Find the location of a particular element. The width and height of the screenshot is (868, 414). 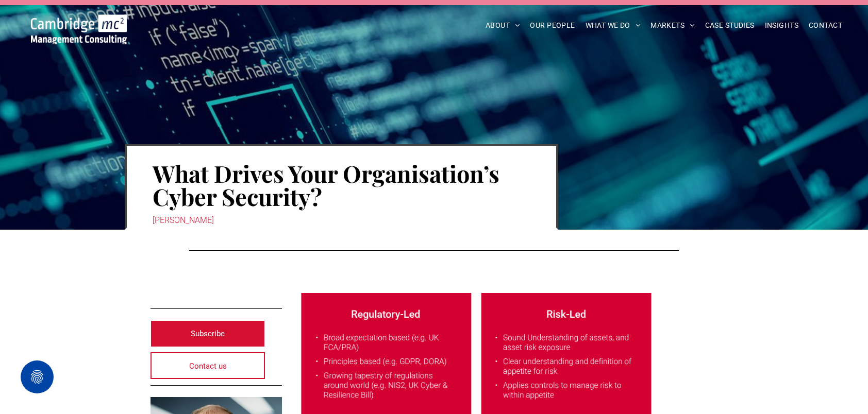

a: MARKETS is located at coordinates (672, 25).